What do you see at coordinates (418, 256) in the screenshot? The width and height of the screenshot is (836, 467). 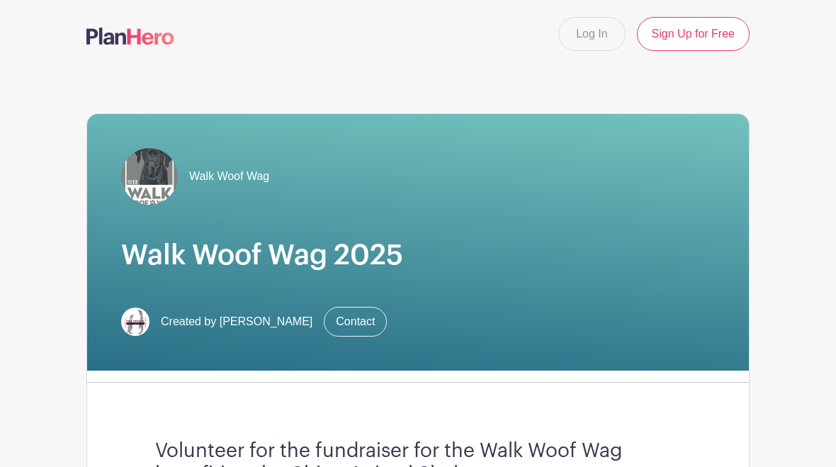 I see `h1: Walk Woof Wag 2025` at bounding box center [418, 256].